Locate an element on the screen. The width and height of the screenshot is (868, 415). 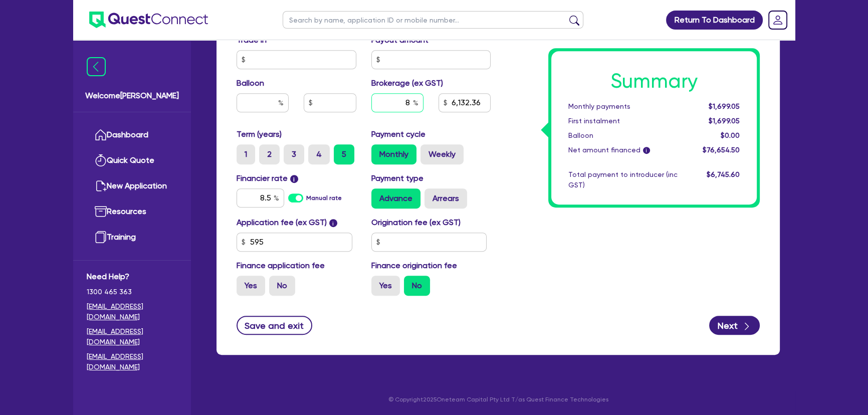
label: Balloon is located at coordinates (250, 83).